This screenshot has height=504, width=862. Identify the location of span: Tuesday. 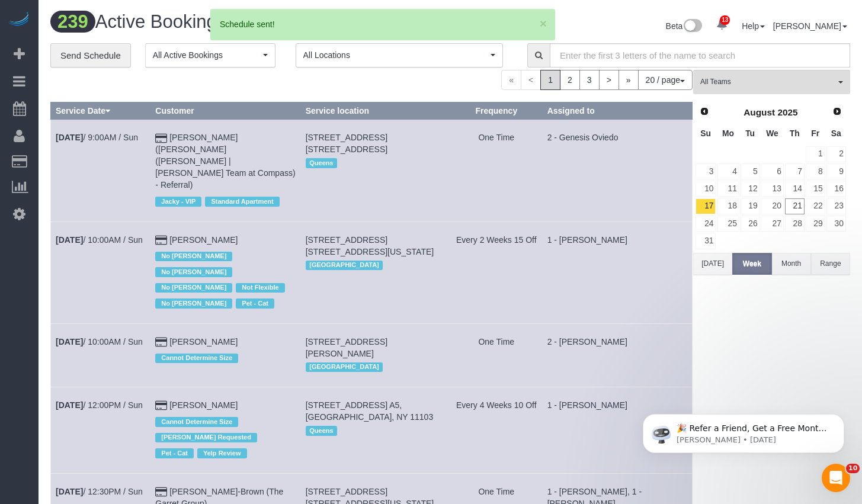
(750, 133).